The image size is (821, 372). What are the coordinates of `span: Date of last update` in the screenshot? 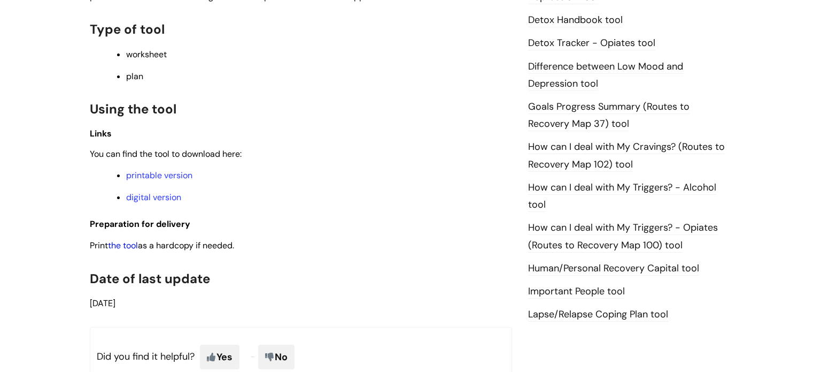 It's located at (150, 278).